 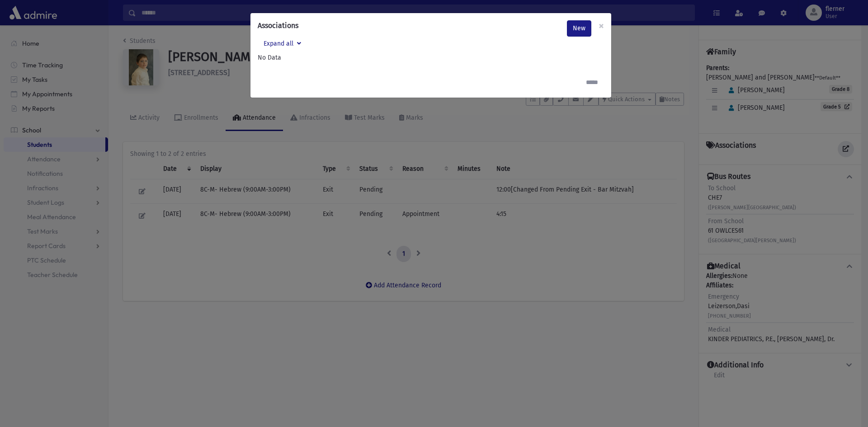 I want to click on button: Close, so click(x=602, y=26).